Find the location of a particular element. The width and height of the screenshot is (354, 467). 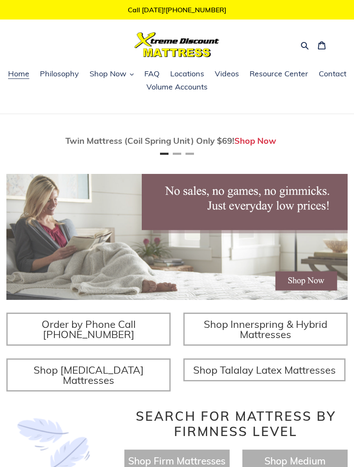

span: Home is located at coordinates (19, 74).